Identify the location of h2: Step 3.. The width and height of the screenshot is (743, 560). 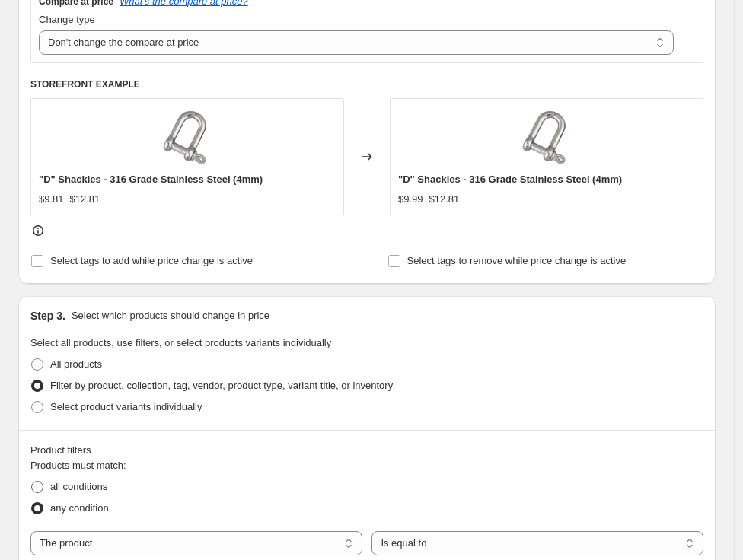
(48, 316).